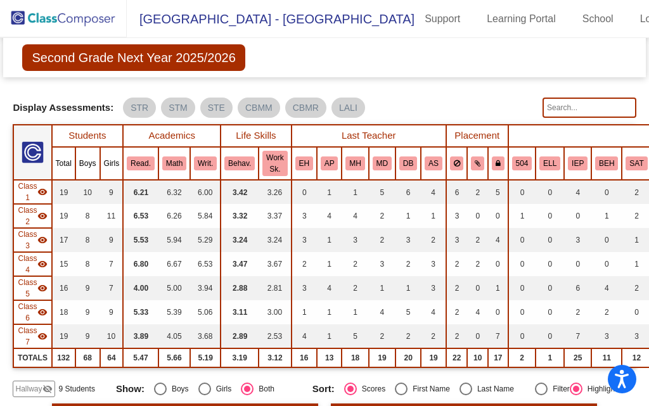  What do you see at coordinates (304, 164) in the screenshot?
I see `button: EH` at bounding box center [304, 164].